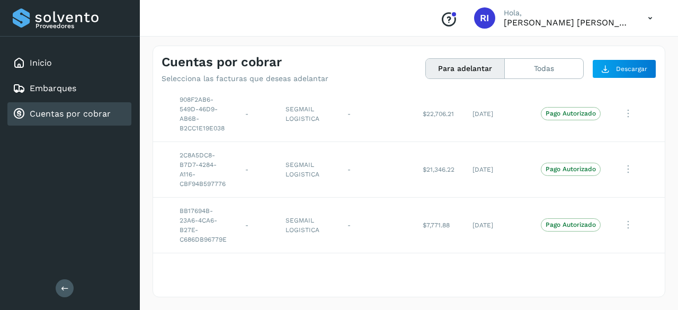 The width and height of the screenshot is (678, 310). Describe the element at coordinates (204, 224) in the screenshot. I see `td: BB17694B-23A6-4CA6-B27E-C686DB96779E` at that location.